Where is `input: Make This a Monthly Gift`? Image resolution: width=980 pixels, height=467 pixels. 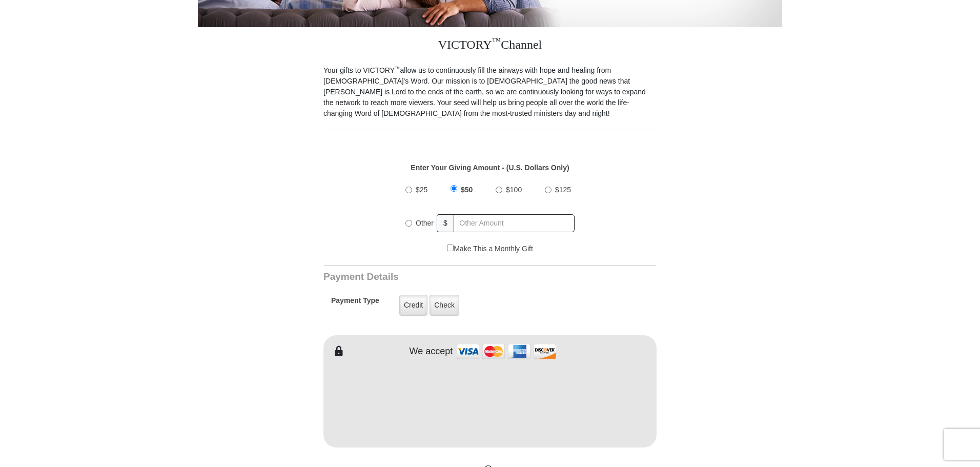
input: Make This a Monthly Gift is located at coordinates (450, 248).